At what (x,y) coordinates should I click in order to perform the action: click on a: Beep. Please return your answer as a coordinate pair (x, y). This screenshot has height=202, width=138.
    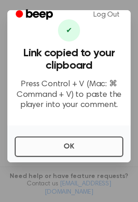
    Looking at the image, I should click on (35, 15).